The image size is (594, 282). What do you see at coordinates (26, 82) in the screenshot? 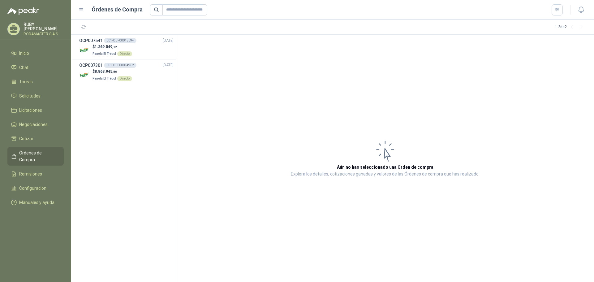
I see `span: Tareas` at bounding box center [26, 82].